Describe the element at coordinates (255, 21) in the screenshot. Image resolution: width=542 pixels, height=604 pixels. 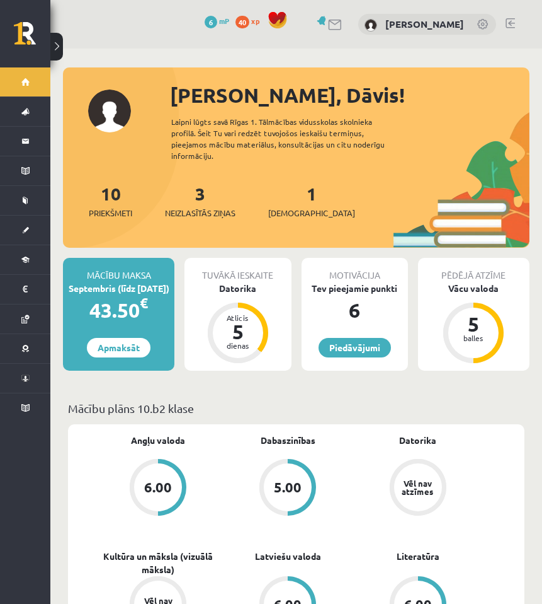
I see `span: xp` at that location.